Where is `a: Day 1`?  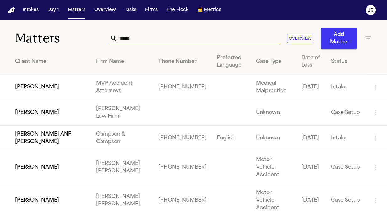 a: Day 1 is located at coordinates (53, 10).